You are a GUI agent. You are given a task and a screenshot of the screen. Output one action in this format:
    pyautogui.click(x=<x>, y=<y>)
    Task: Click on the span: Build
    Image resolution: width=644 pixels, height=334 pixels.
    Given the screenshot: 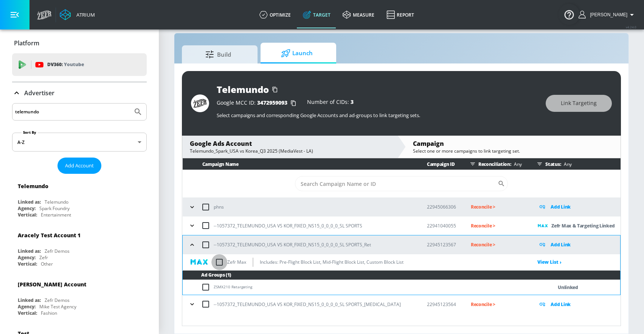 What is the action you would take?
    pyautogui.click(x=218, y=54)
    